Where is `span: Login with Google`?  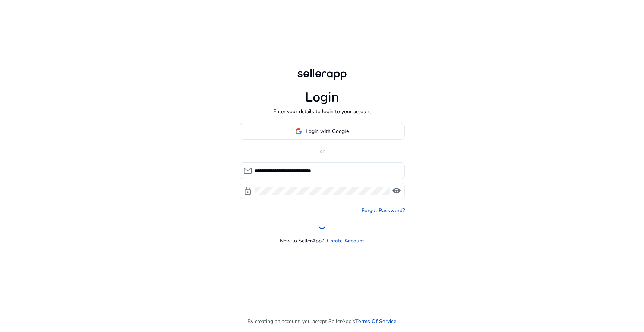 span: Login with Google is located at coordinates (327, 131).